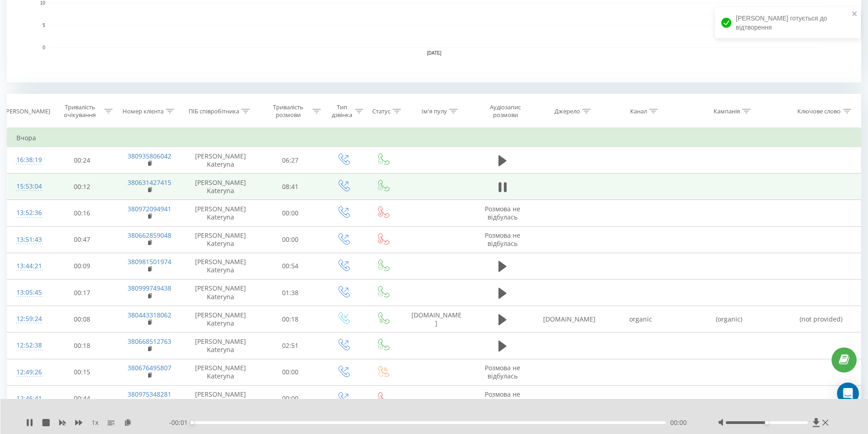  What do you see at coordinates (641, 320) in the screenshot?
I see `td: organic` at bounding box center [641, 320].